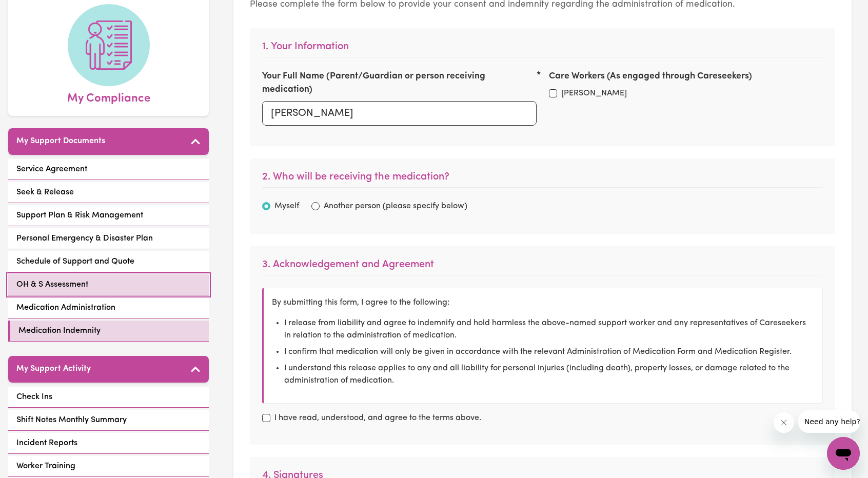 Image resolution: width=868 pixels, height=478 pixels. I want to click on label: Another person (please specify below), so click(395, 206).